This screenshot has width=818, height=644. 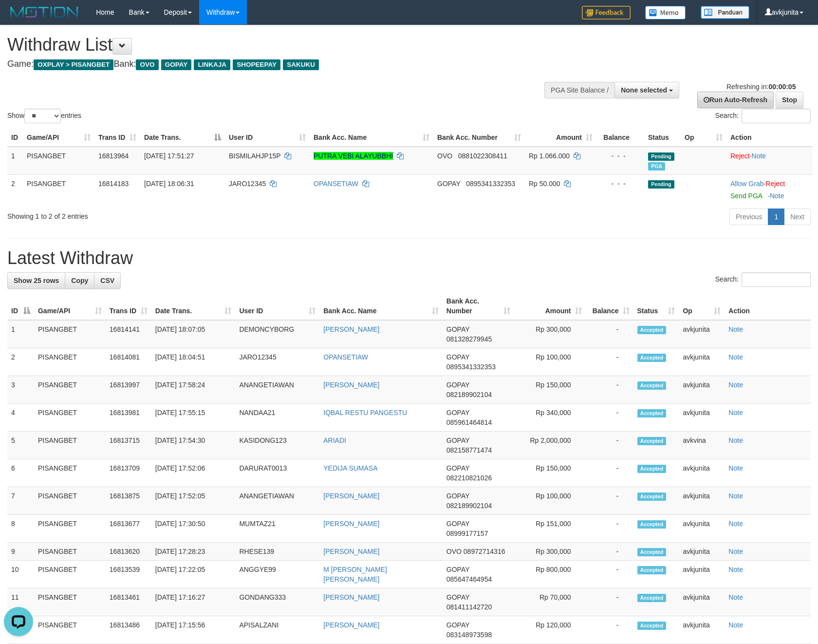 I want to click on div: Showing 1 to 2 of 2 entries, so click(x=171, y=214).